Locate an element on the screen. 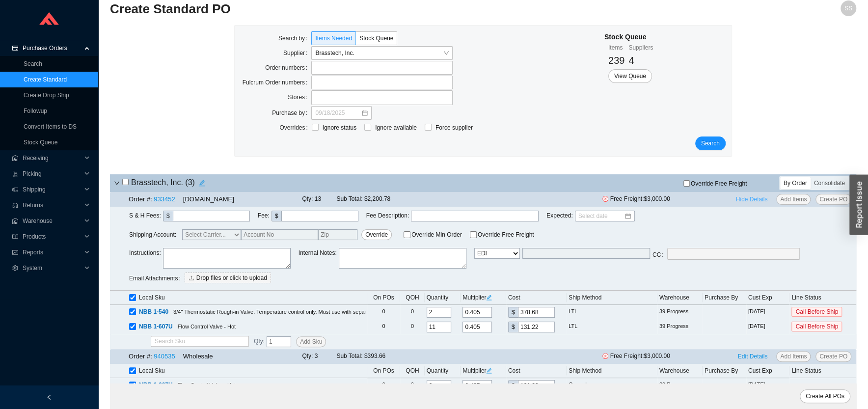 The width and height of the screenshot is (868, 409). span: $393.66 is located at coordinates (375, 356).